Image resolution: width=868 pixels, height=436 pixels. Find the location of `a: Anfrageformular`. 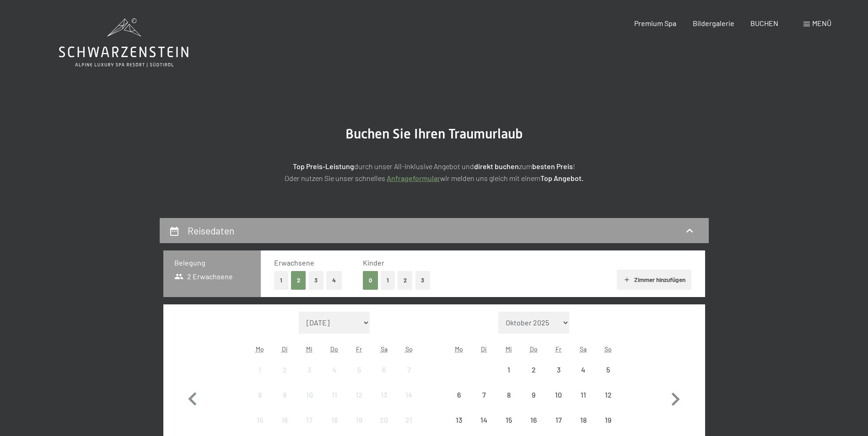

a: Anfrageformular is located at coordinates (413, 178).